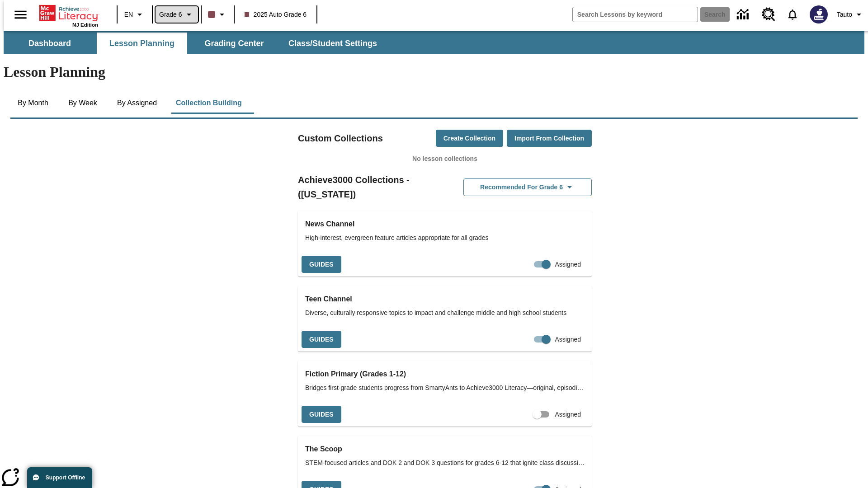 The image size is (868, 488). Describe the element at coordinates (818, 14) in the screenshot. I see `button: Select a new avatar` at that location.